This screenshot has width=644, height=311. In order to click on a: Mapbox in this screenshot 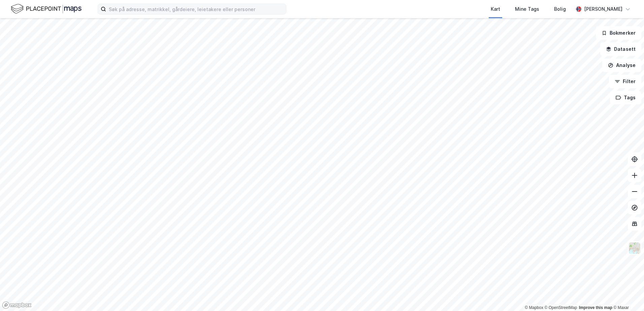, I will do `click(534, 308)`.